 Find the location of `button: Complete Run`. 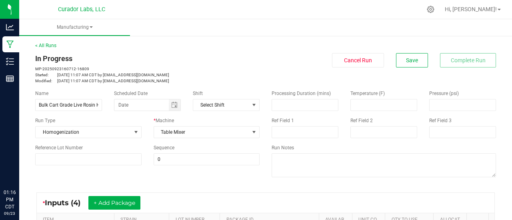

button: Complete Run is located at coordinates (468, 60).